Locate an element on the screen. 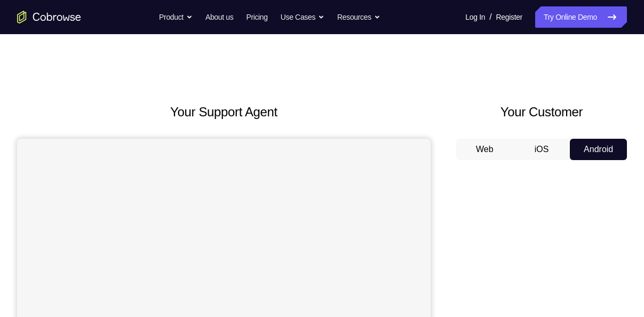  a: Try Online Demo is located at coordinates (581, 17).